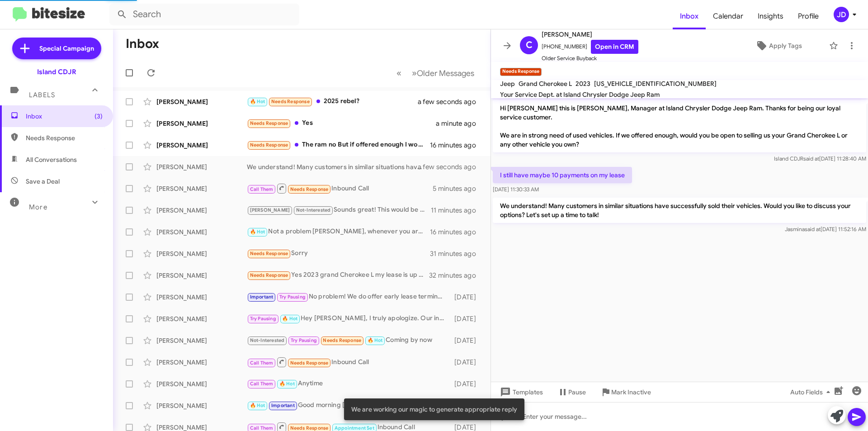 The width and height of the screenshot is (868, 431). What do you see at coordinates (338, 275) in the screenshot?
I see `div: Yes 2023 grand Cherokee L my lease is up in February` at bounding box center [338, 275].